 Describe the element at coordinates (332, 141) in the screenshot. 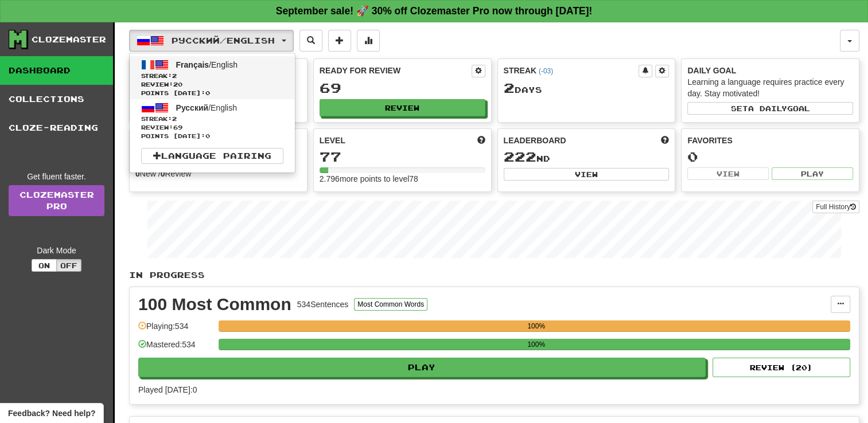

I see `span: Level` at that location.